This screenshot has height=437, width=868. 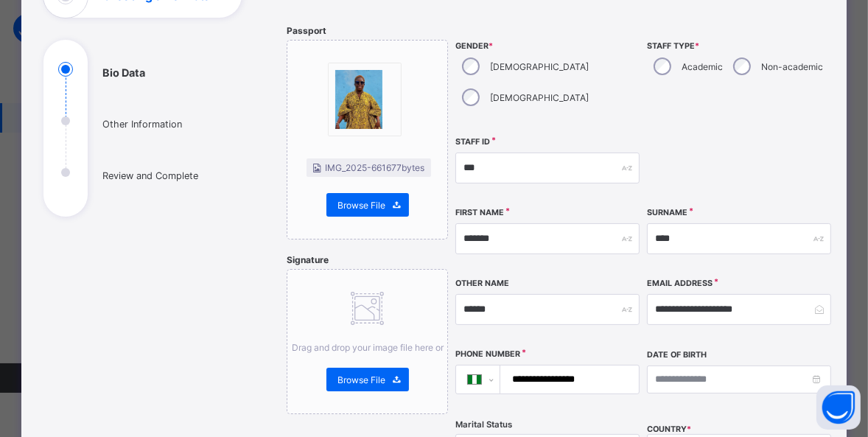 I want to click on span: COUNTRY, so click(x=669, y=429).